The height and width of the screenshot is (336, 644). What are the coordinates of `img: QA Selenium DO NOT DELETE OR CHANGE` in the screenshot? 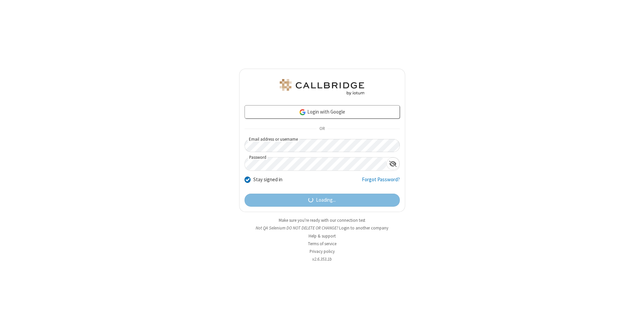 It's located at (322, 88).